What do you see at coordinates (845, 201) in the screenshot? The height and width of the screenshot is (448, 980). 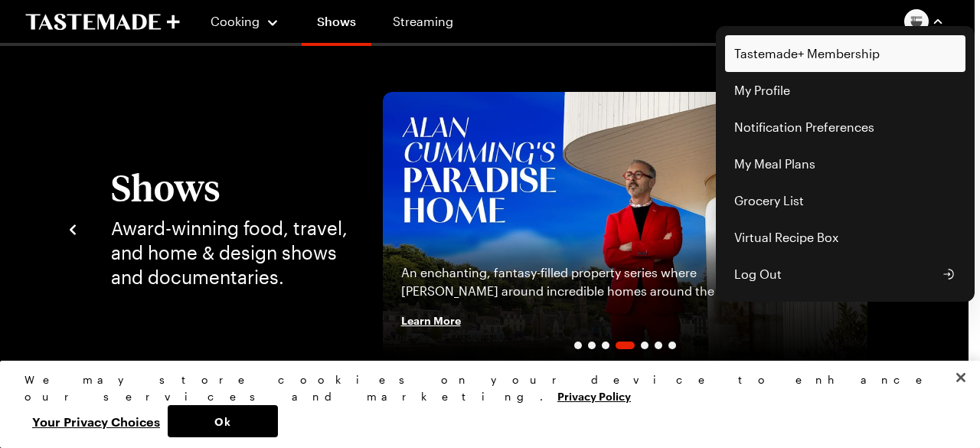 I see `a: Grocery List` at bounding box center [845, 201].